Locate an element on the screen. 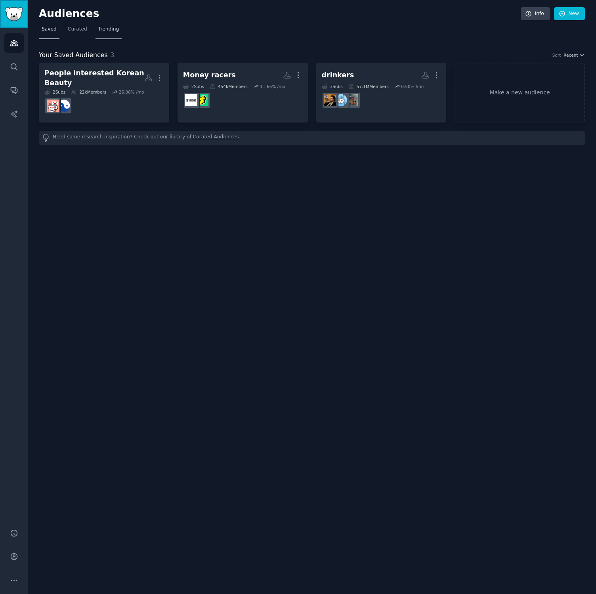 This screenshot has width=596, height=594. div: 11.66 % /mo is located at coordinates (273, 86).